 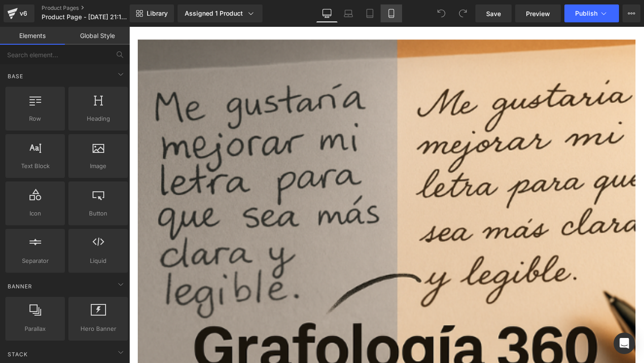 I want to click on span: Button, so click(x=98, y=213).